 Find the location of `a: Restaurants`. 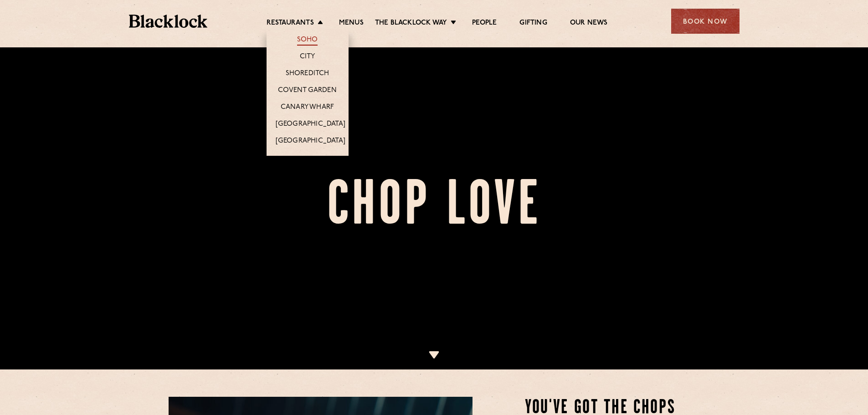

a: Restaurants is located at coordinates (290, 24).